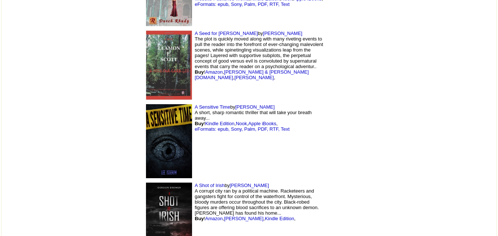 The width and height of the screenshot is (498, 236). I want to click on a: Nook, so click(241, 123).